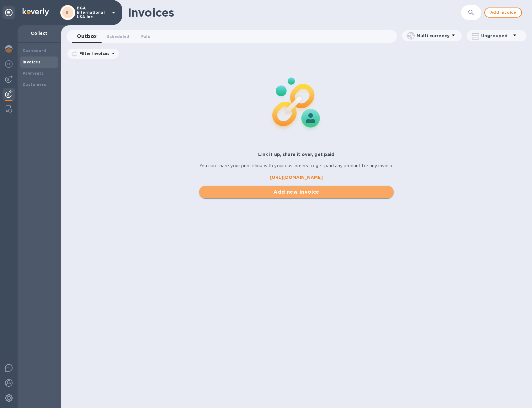 This screenshot has width=532, height=408. Describe the element at coordinates (32, 62) in the screenshot. I see `b: Invoices` at that location.